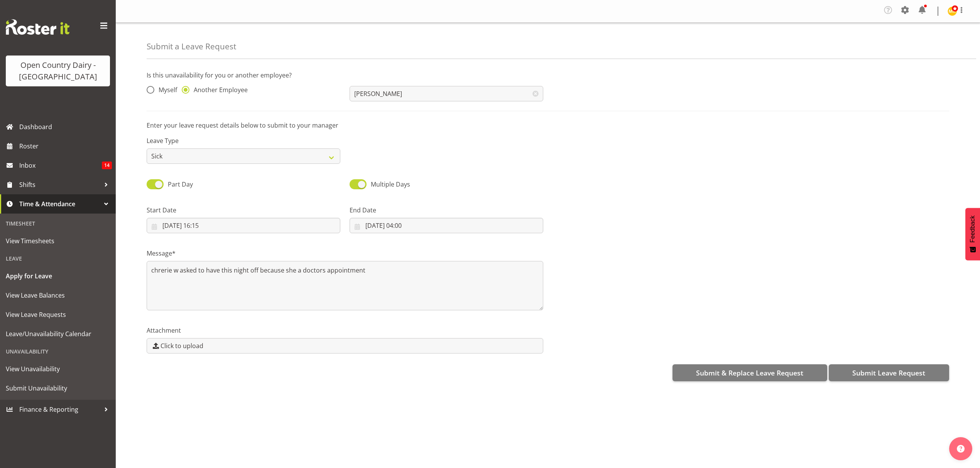 The width and height of the screenshot is (980, 468). Describe the element at coordinates (548, 75) in the screenshot. I see `p: Is this unavailability for you or another employee?` at that location.